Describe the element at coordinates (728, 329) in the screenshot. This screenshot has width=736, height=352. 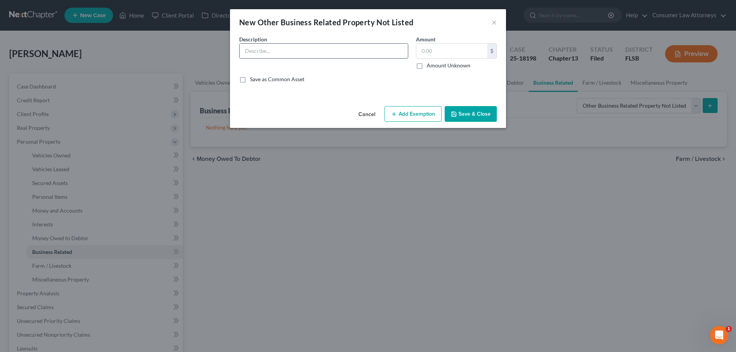
I see `span: 1` at that location.